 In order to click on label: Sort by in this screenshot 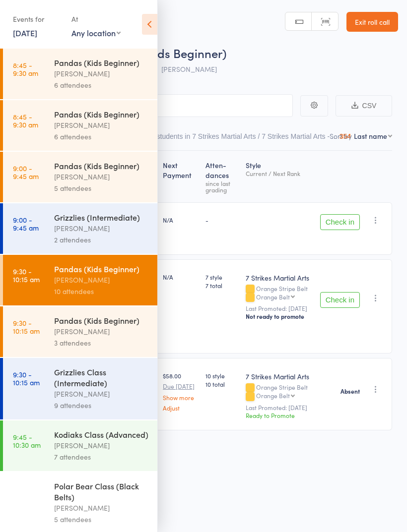, I will do `click(340, 136)`.